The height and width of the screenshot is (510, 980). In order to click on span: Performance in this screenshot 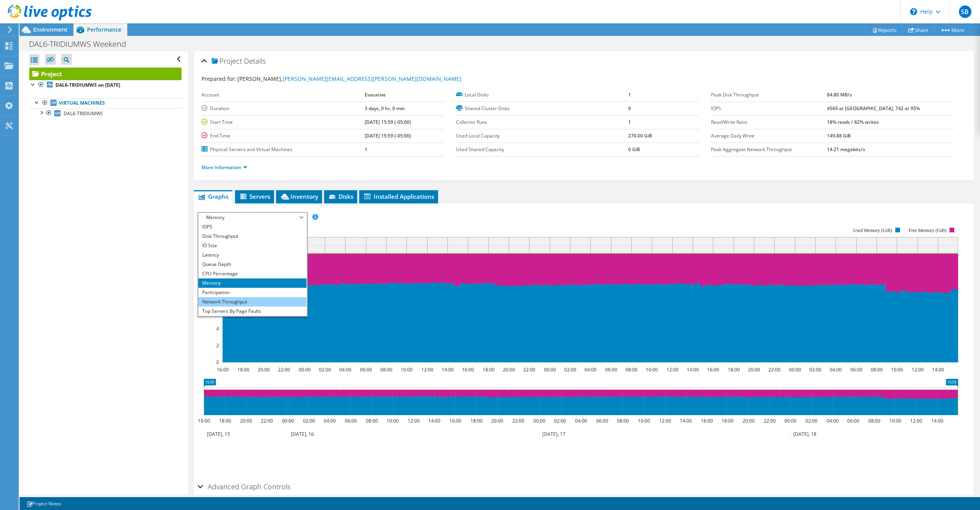, I will do `click(104, 30)`.